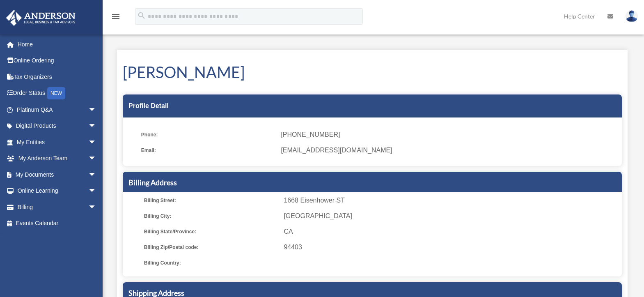  I want to click on span: 1668 Eisenhower ST, so click(451, 200).